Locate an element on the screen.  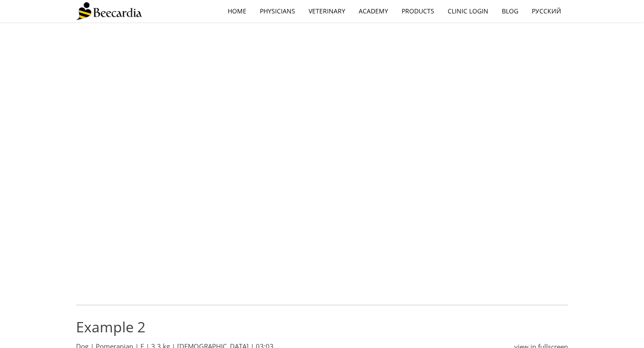
a: Clinic Login is located at coordinates (468, 11).